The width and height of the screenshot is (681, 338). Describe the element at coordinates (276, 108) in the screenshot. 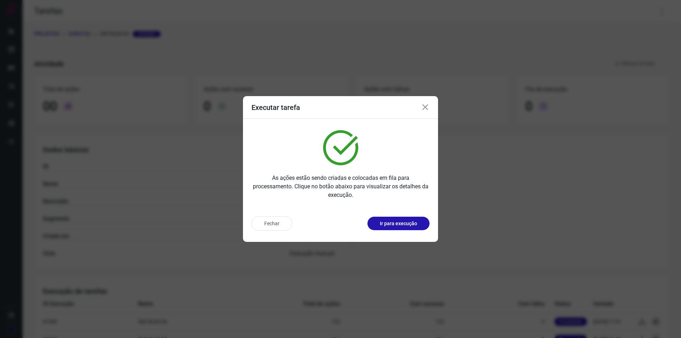

I see `h3: Executar tarefa` at that location.